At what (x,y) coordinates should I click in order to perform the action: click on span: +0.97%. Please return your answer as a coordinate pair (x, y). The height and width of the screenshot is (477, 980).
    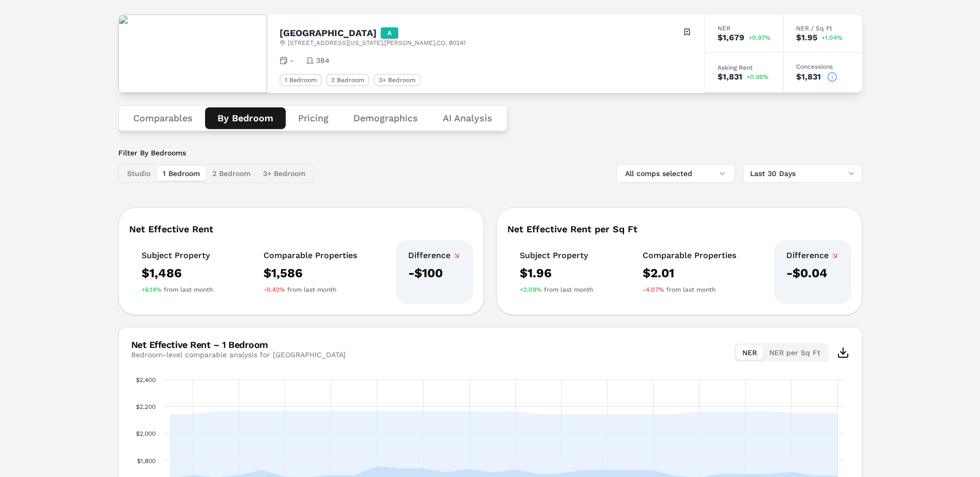
    Looking at the image, I should click on (759, 37).